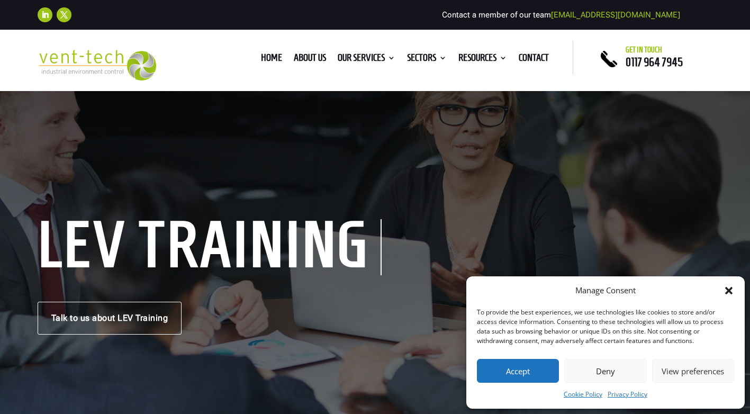 Image resolution: width=750 pixels, height=414 pixels. I want to click on button: Deny, so click(605, 371).